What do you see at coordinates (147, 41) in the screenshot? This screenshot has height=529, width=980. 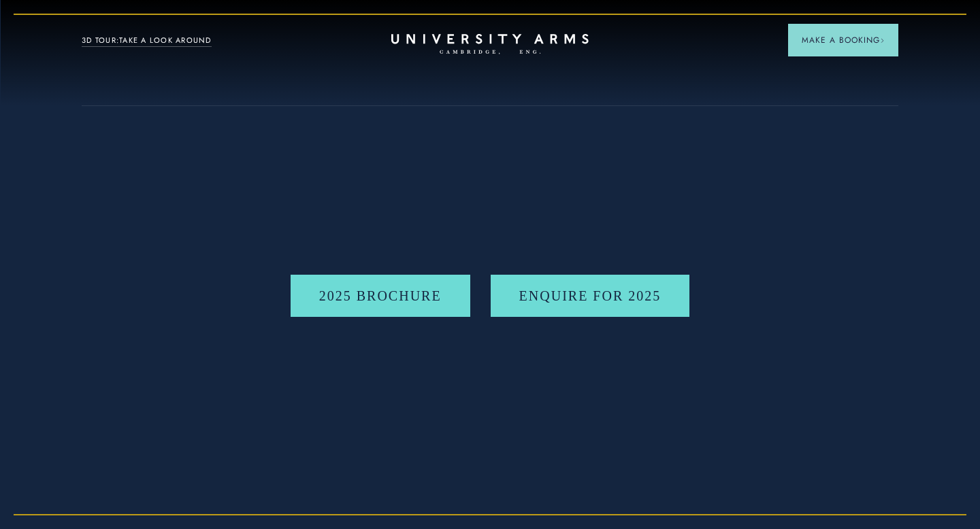 I see `a: 3D TOUR:TAKE A LOOK AROUND` at bounding box center [147, 41].